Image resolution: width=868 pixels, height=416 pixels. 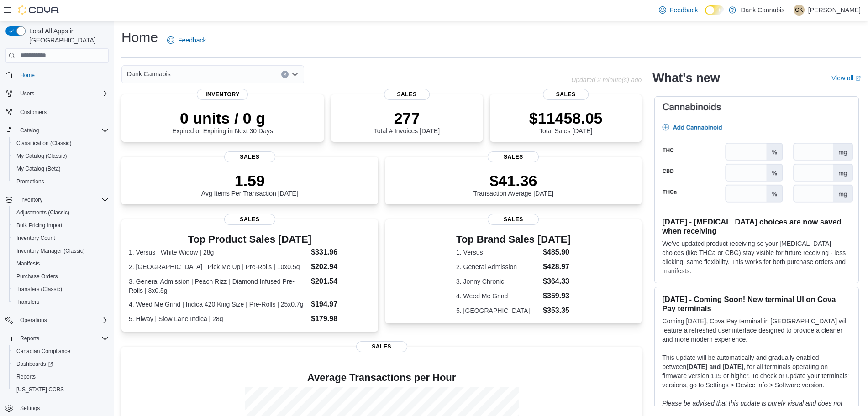 What do you see at coordinates (60, 289) in the screenshot?
I see `span: Transfers (Classic)` at bounding box center [60, 289].